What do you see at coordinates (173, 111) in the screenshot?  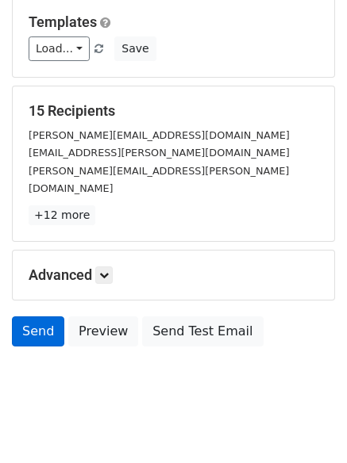 I see `h5: 15 Recipients` at bounding box center [173, 111].